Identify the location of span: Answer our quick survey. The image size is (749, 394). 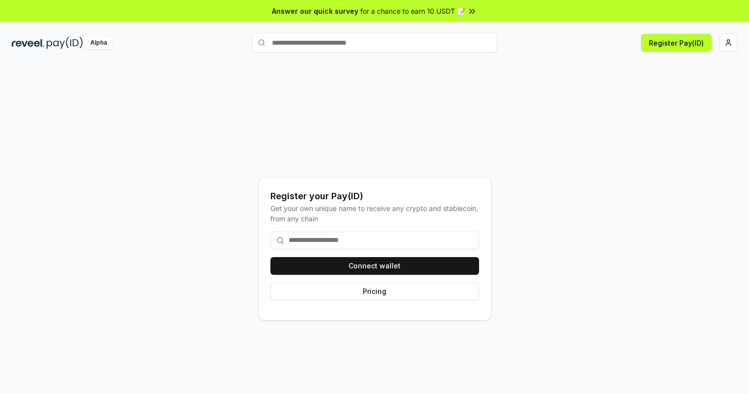
(315, 11).